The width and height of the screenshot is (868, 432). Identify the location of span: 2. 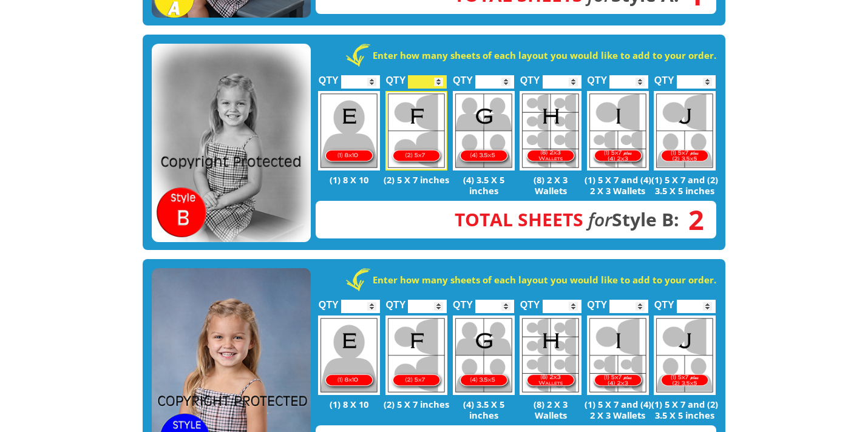
(692, 219).